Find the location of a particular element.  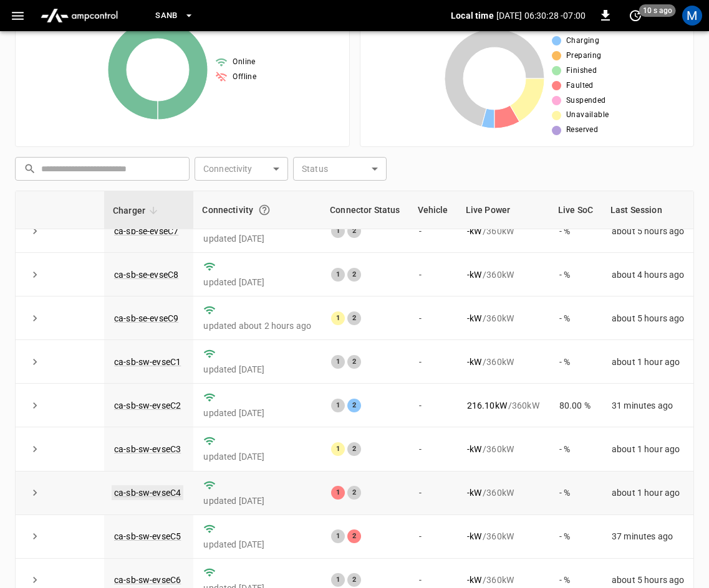

th: Vehicle is located at coordinates (432, 210).